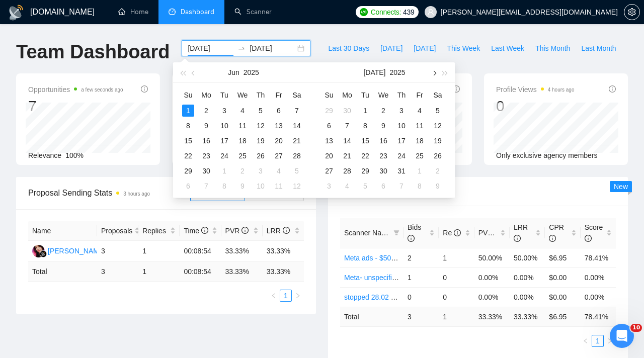 The width and height of the screenshot is (644, 358). I want to click on td: 33.33 %, so click(242, 272).